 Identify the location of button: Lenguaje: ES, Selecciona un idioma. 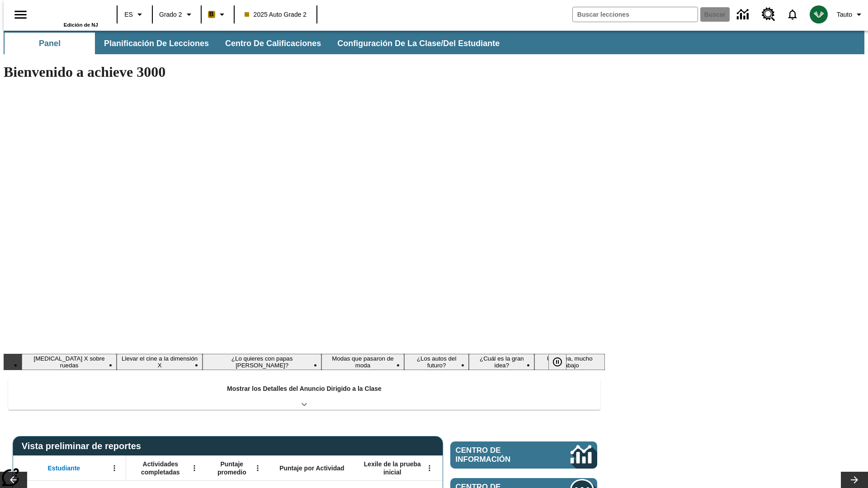
(135, 14).